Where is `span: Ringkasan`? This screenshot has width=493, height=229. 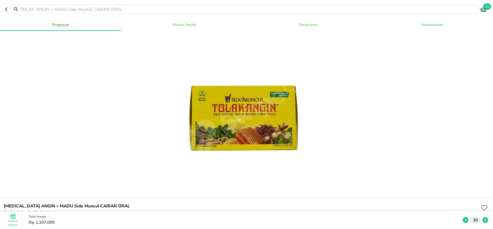 span: Ringkasan is located at coordinates (61, 25).